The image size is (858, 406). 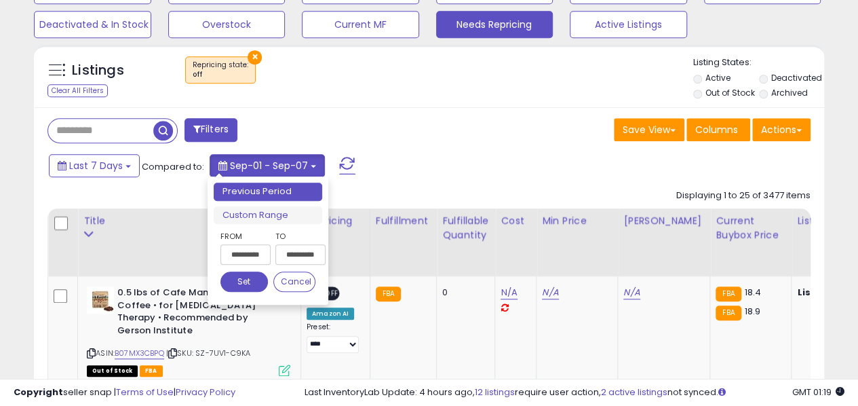 What do you see at coordinates (112, 370) in the screenshot?
I see `span: All listings that are currently out of stock and unavailable for purchase on Amazon` at bounding box center [112, 370].